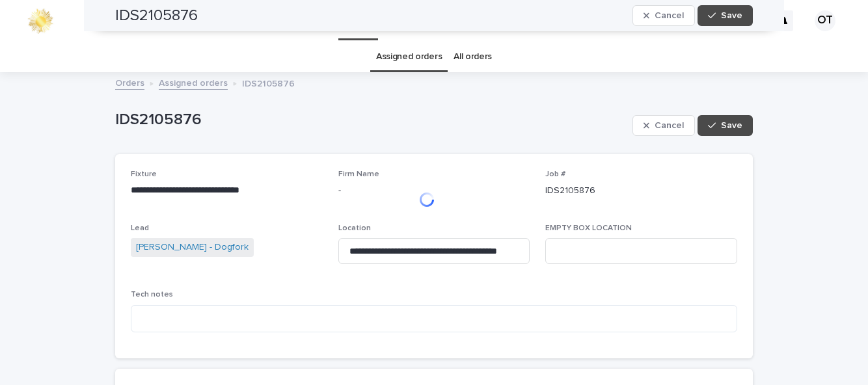 This screenshot has height=385, width=868. I want to click on span: EMPTY BOX LOCATION, so click(588, 228).